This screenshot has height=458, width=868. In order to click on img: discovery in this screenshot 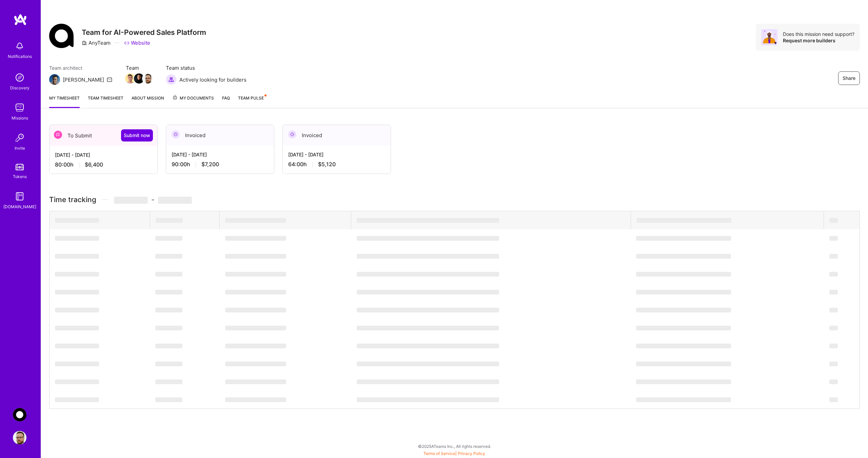, I will do `click(20, 77)`.